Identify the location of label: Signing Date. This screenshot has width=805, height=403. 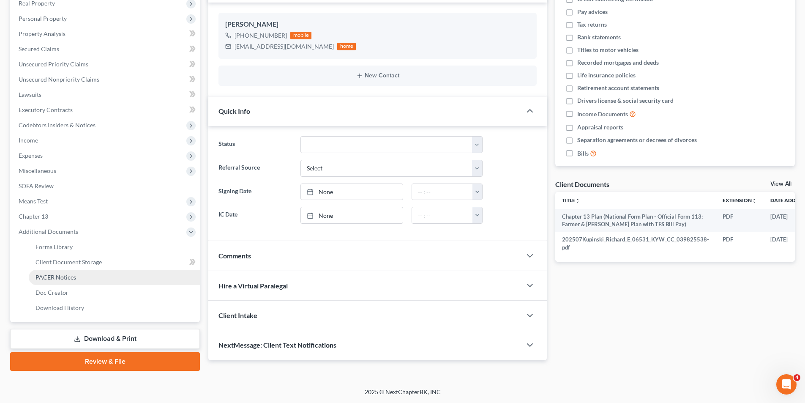
(255, 192).